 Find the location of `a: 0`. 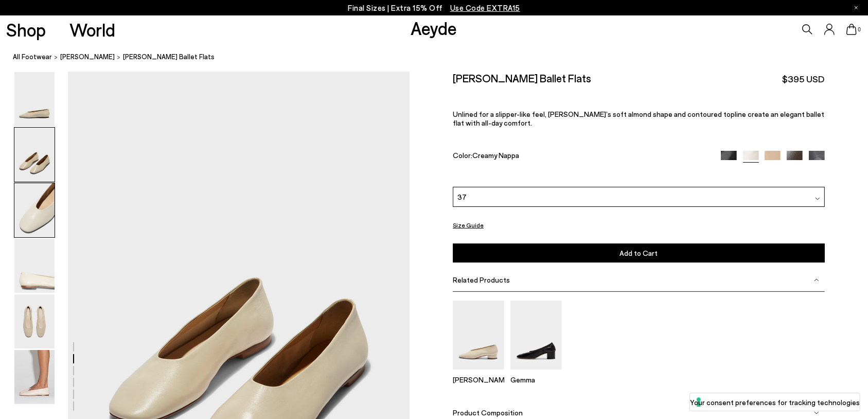

a: 0 is located at coordinates (852, 29).